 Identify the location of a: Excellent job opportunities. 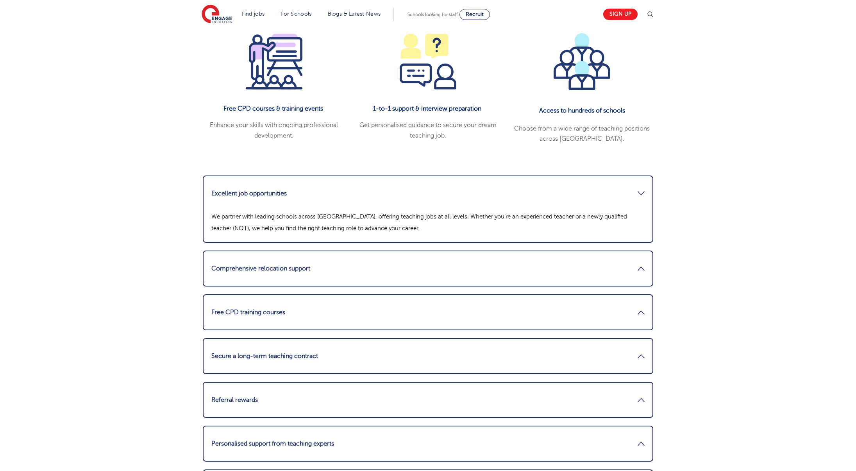
(428, 193).